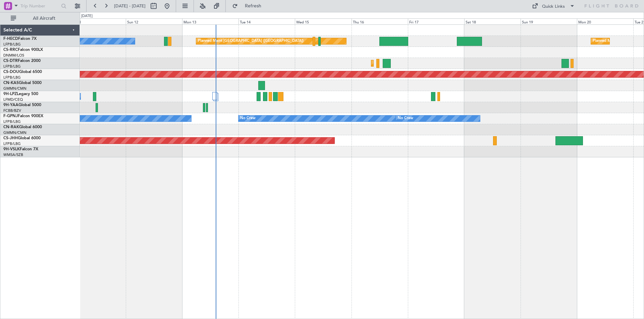 The height and width of the screenshot is (319, 644). I want to click on a: WMSA/SZB, so click(13, 155).